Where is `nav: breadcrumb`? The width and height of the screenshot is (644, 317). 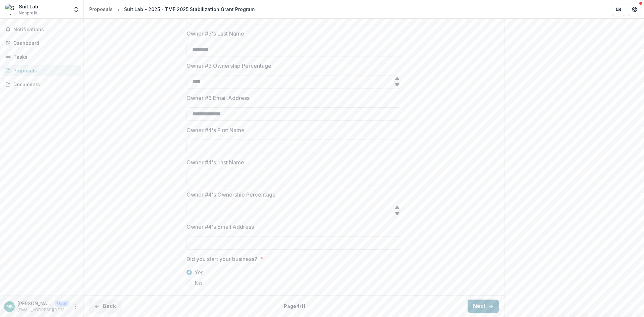 nav: breadcrumb is located at coordinates (172, 9).